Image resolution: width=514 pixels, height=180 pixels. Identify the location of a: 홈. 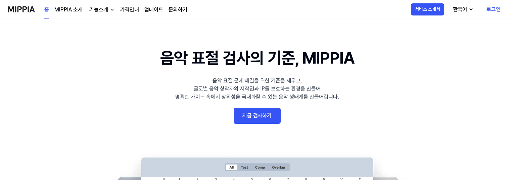
(47, 9).